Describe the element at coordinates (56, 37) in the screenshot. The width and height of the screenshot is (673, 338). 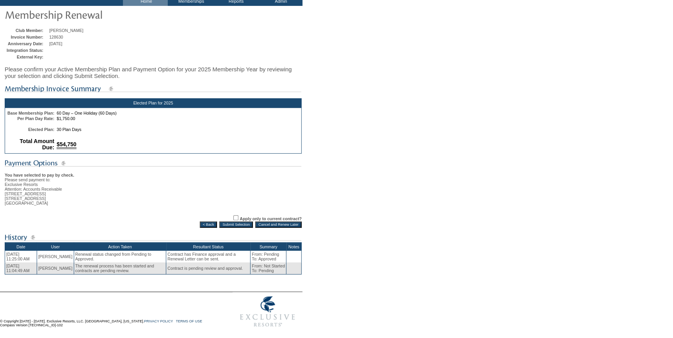
I see `span: 128630` at that location.